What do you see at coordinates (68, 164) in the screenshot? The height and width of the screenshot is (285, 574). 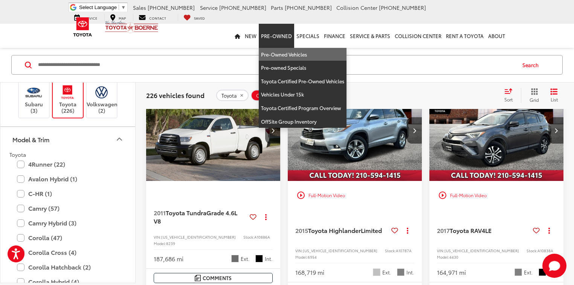 I see `label: 4Runner (22)` at bounding box center [68, 164].